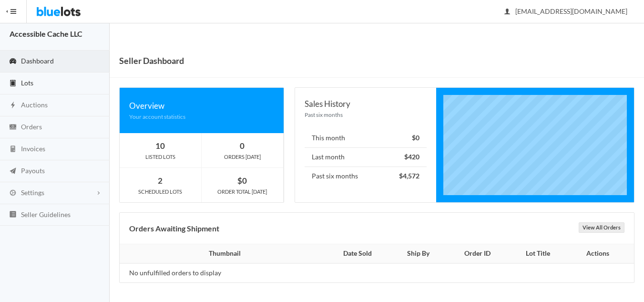 This screenshot has width=644, height=302. Describe the element at coordinates (202, 106) in the screenshot. I see `div: Overview` at that location.